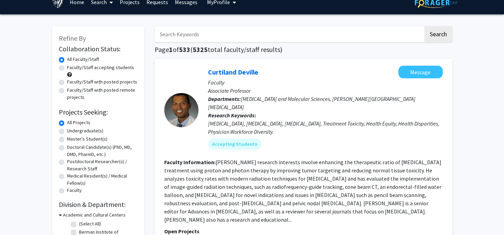 The image size is (504, 235). Describe the element at coordinates (102, 180) in the screenshot. I see `label: Medical Resident(s) / Medical Fellow(s)` at that location.